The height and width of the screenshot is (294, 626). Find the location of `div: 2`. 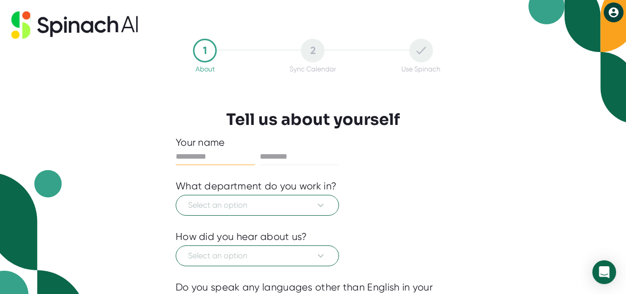

div: 2 is located at coordinates (313, 51).